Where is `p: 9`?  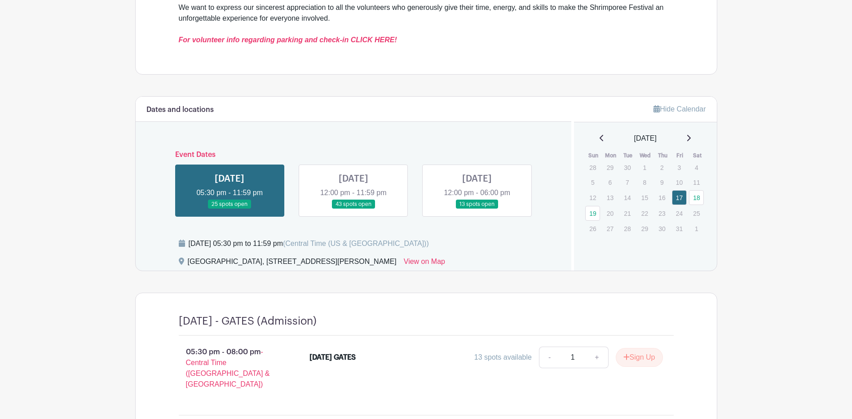
p: 9 is located at coordinates (662, 182).